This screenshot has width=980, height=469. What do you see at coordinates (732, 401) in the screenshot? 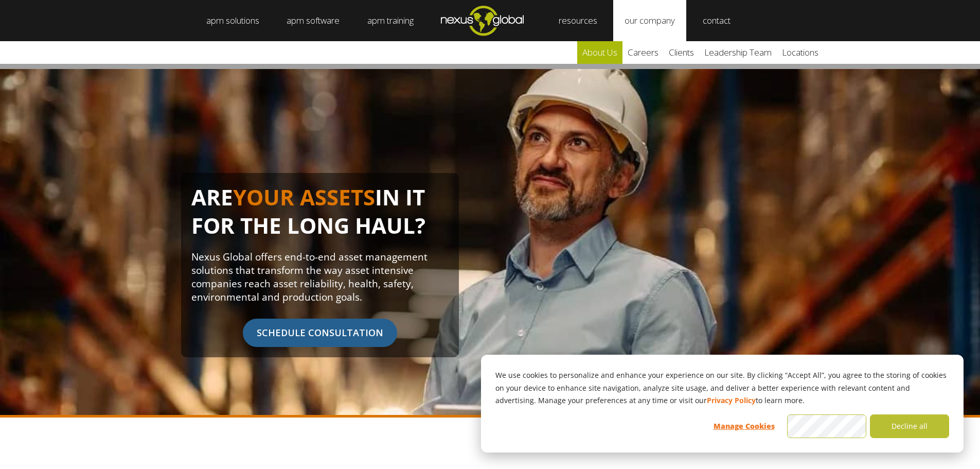
I see `a: Privacy Policy` at bounding box center [732, 401].